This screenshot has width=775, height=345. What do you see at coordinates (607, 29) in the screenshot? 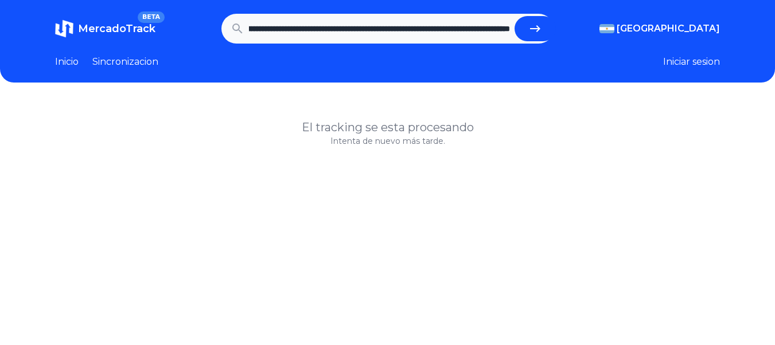
I see `img: Argentina` at bounding box center [607, 29].